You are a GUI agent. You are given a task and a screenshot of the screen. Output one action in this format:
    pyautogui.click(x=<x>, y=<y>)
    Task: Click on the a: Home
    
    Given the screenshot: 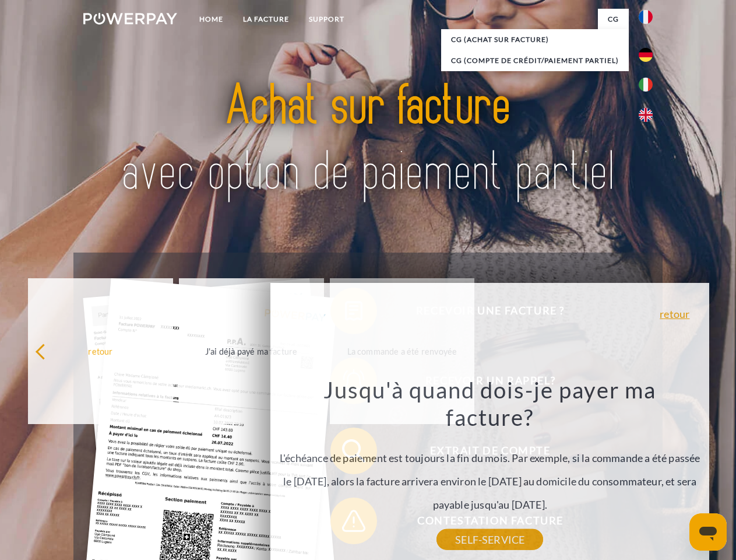 What is the action you would take?
    pyautogui.click(x=211, y=19)
    